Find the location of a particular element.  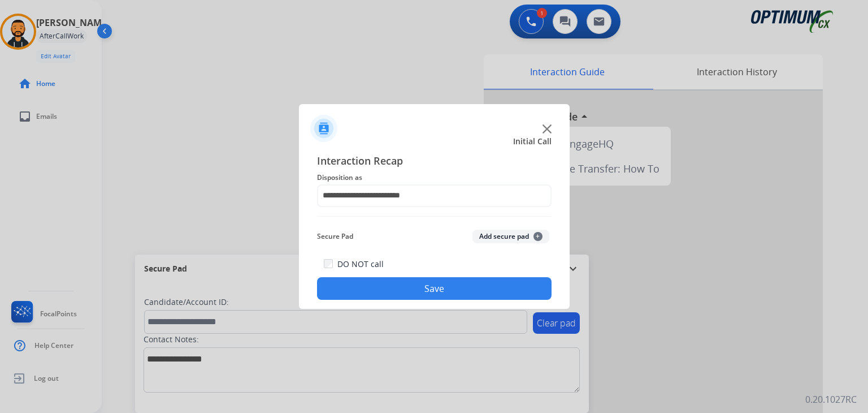

button: Add secure pad+ is located at coordinates (511, 236).